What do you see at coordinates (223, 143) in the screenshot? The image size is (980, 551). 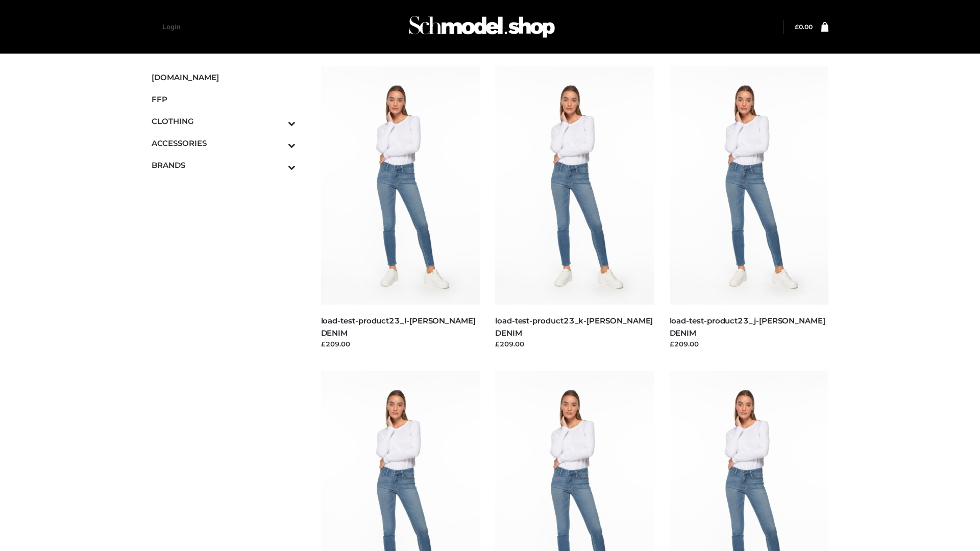 I see `a: ACCESSORIESToggle Submenu` at bounding box center [223, 143].